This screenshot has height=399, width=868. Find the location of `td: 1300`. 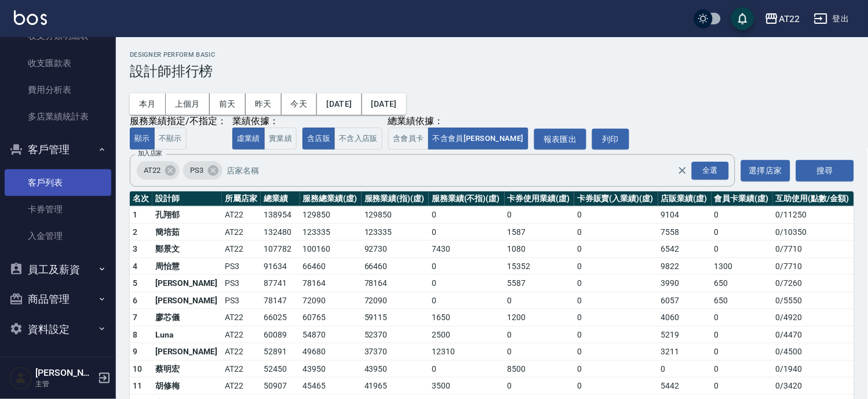

td: 1300 is located at coordinates (743, 266).